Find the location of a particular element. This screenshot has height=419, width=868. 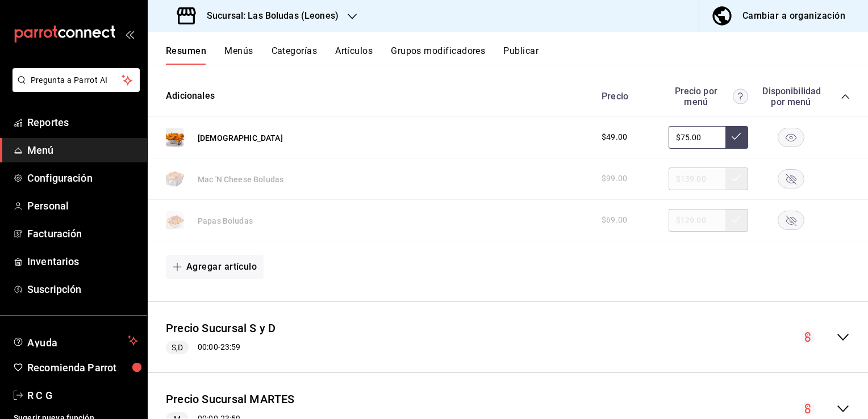

div: Precio is located at coordinates (627, 96).